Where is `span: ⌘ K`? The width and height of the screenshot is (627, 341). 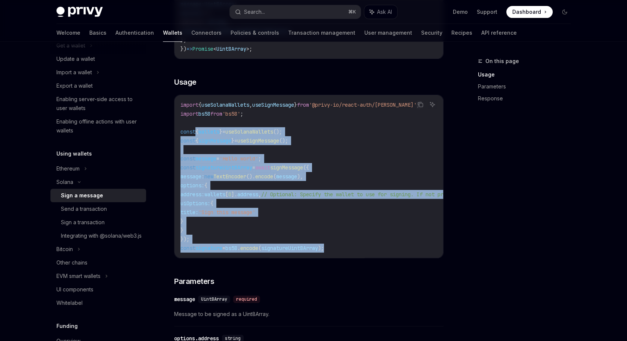 span: ⌘ K is located at coordinates (352, 12).